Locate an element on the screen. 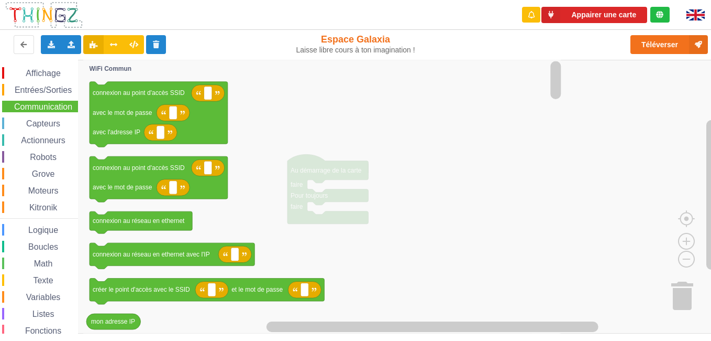 This screenshot has height=341, width=711. span: Variables is located at coordinates (43, 297).